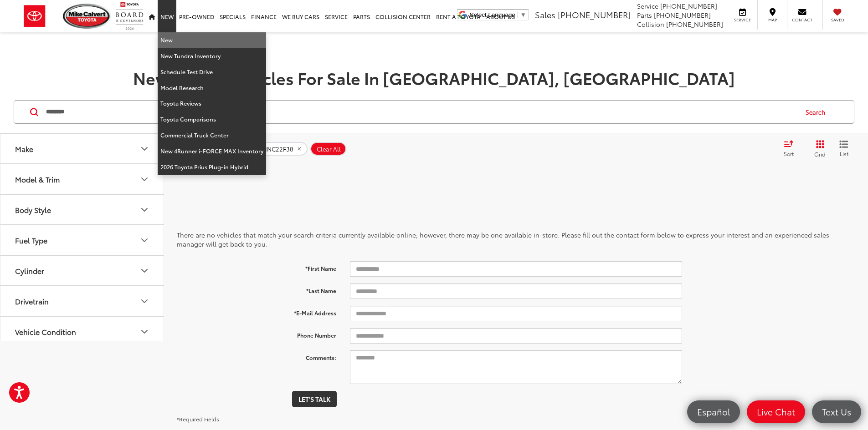 The height and width of the screenshot is (430, 868). I want to click on label: Comments:, so click(256, 356).